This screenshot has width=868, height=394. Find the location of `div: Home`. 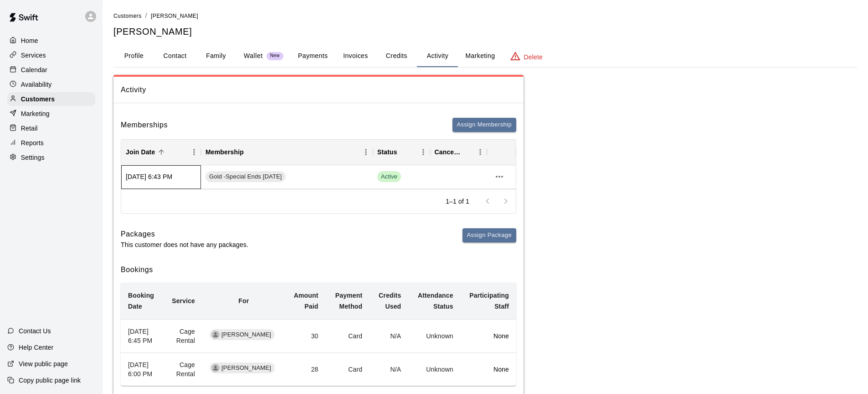

div: Home is located at coordinates (51, 41).